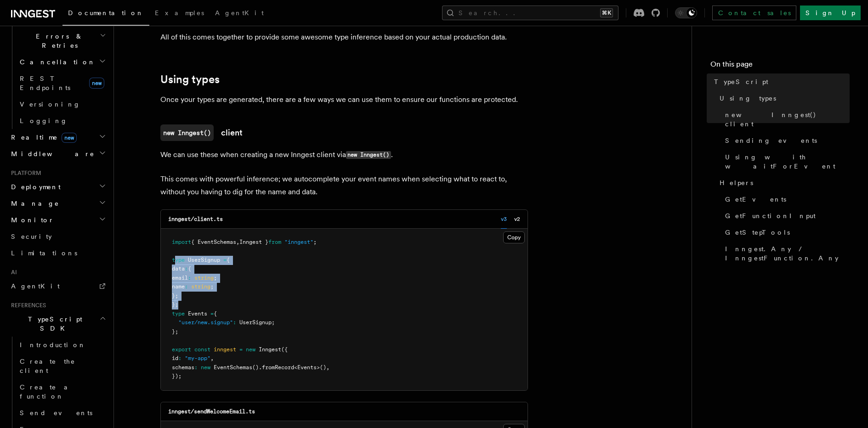 The width and height of the screenshot is (868, 428). What do you see at coordinates (57, 137) in the screenshot?
I see `button: Realtimenew` at bounding box center [57, 137].